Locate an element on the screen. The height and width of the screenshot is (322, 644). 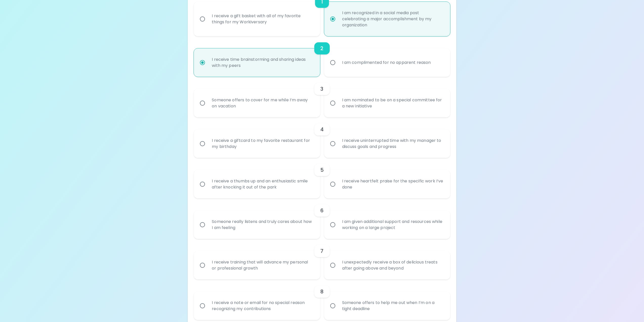
h6: 6 is located at coordinates (322, 211).